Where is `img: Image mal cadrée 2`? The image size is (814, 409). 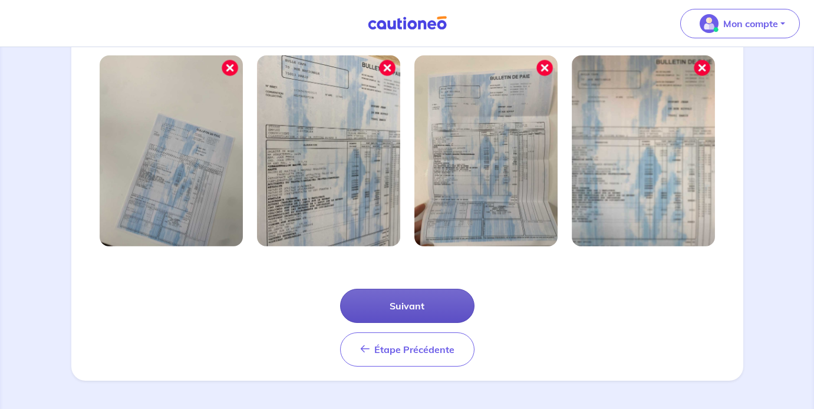
img: Image mal cadrée 2 is located at coordinates (328, 151).